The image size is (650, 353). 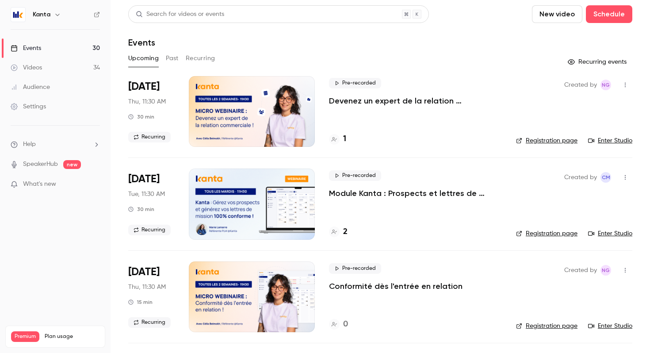 I want to click on span: CM, so click(x=606, y=177).